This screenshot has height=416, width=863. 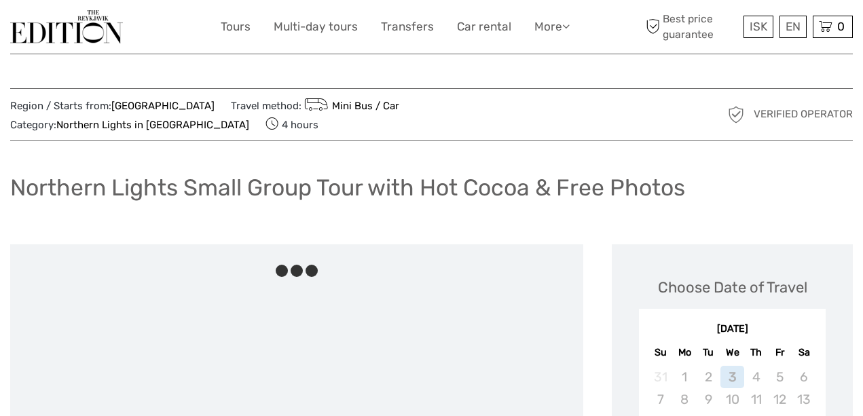 I want to click on span: Region / Starts from:, so click(x=112, y=106).